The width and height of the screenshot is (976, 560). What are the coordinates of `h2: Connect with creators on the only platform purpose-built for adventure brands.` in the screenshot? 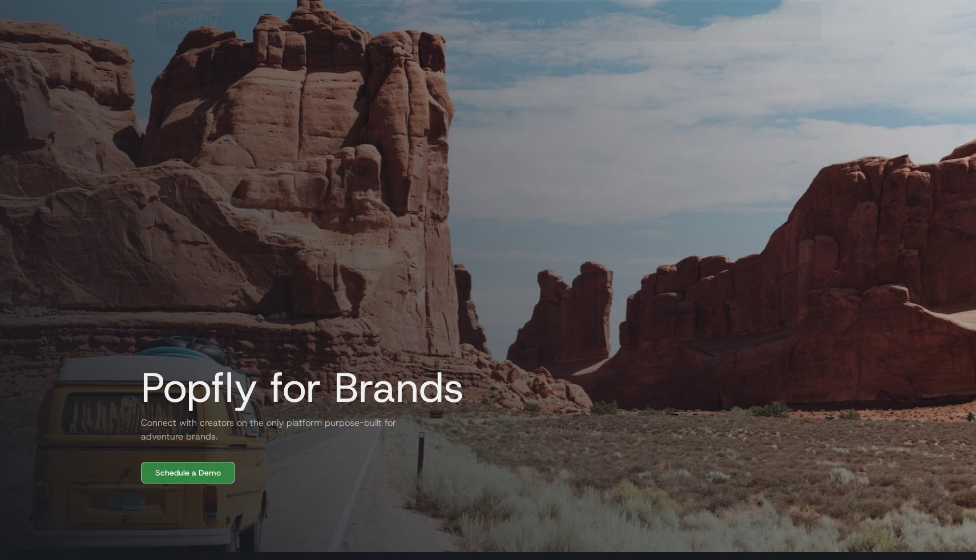 It's located at (269, 430).